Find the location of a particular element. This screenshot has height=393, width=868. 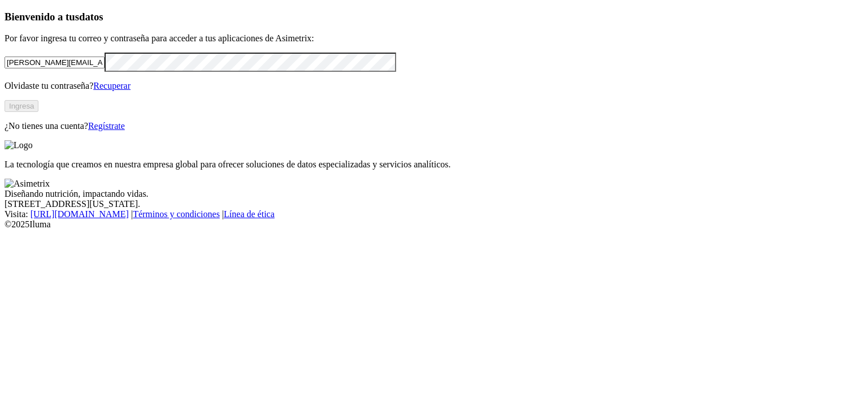

p: Por favor ingresa tu correo y contraseña para acceder a tus aplicaciones de Asimetrix: is located at coordinates (434, 39).